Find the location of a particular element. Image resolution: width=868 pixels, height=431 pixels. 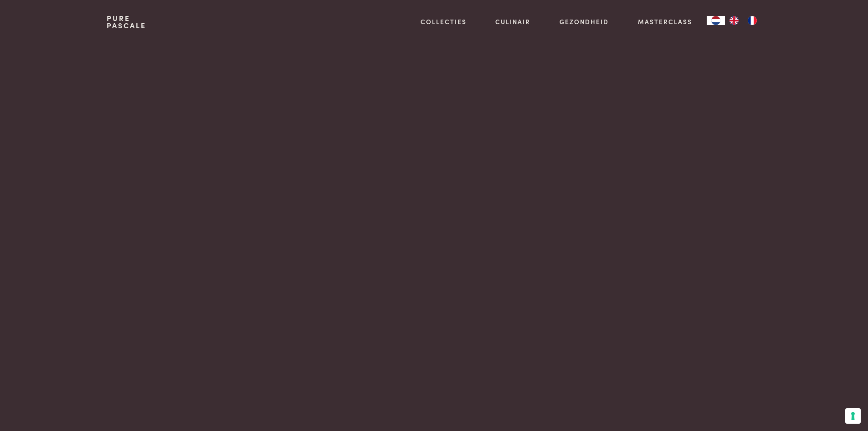

a: FR is located at coordinates (753, 20).